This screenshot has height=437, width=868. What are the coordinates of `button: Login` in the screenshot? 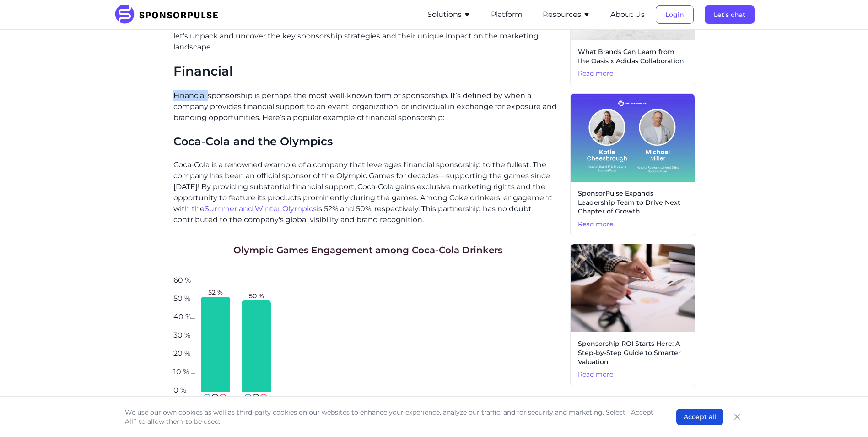 It's located at (675, 15).